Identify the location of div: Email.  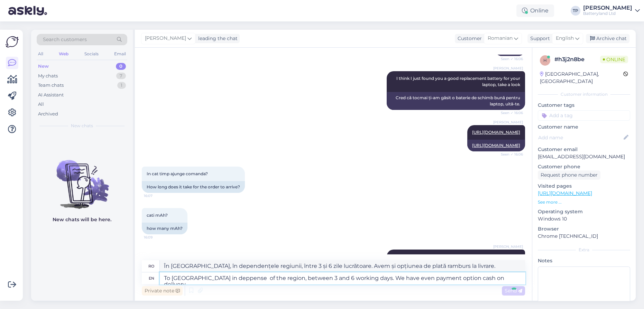
(120, 54).